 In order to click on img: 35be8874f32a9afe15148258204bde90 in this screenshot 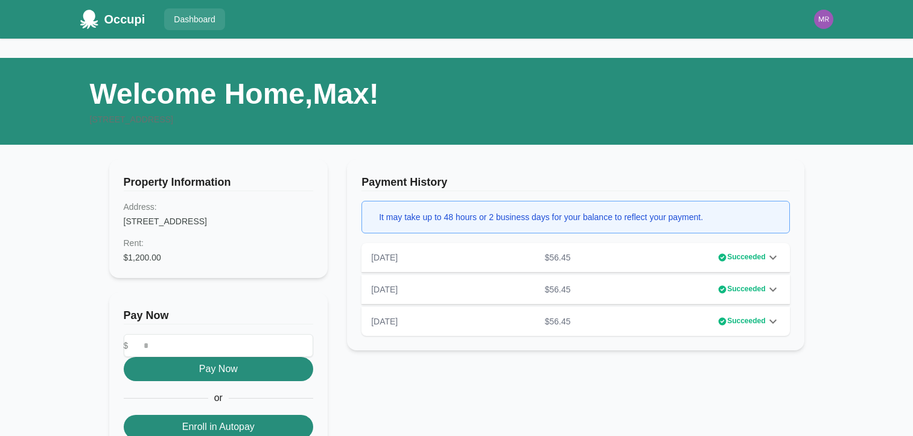, I will do `click(823, 19)`.